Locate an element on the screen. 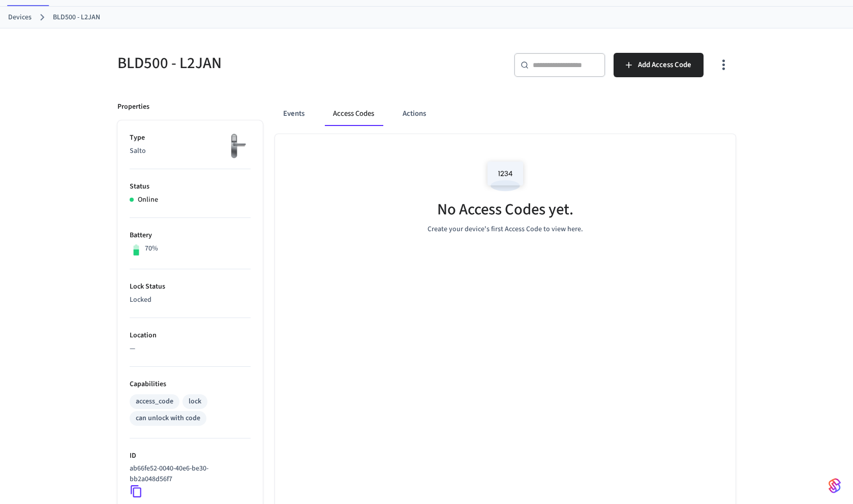 The width and height of the screenshot is (853, 504). p: ID is located at coordinates (190, 455).